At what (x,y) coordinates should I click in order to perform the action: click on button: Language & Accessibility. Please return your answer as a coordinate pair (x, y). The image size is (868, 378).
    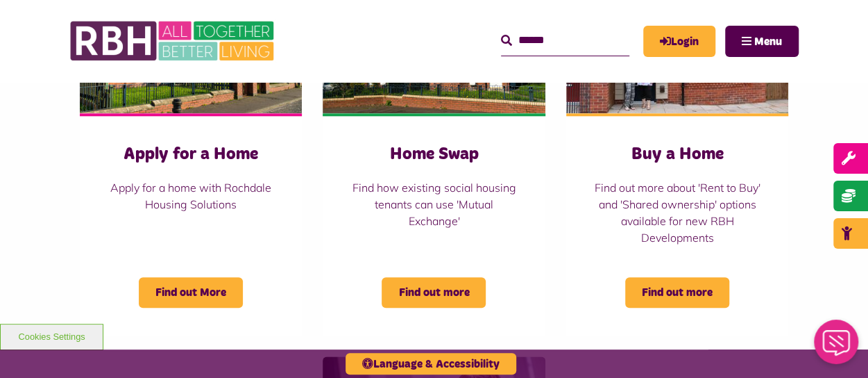
    Looking at the image, I should click on (431, 363).